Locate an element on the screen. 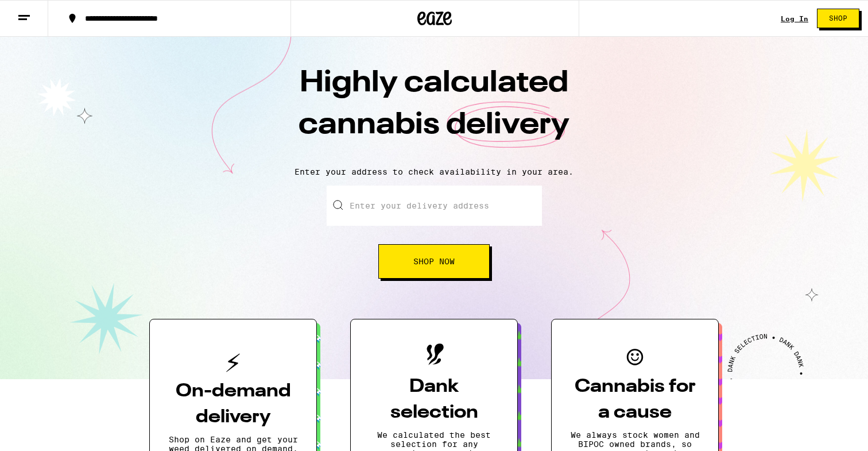  span: Shop is located at coordinates (839, 18).